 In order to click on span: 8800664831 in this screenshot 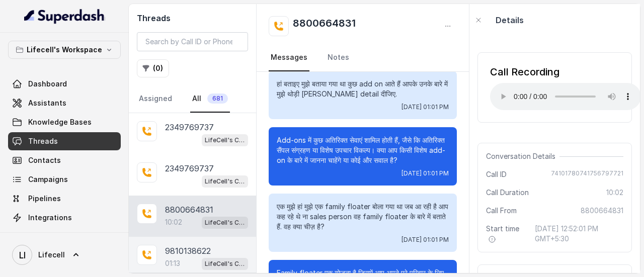, I will do `click(602, 210)`.